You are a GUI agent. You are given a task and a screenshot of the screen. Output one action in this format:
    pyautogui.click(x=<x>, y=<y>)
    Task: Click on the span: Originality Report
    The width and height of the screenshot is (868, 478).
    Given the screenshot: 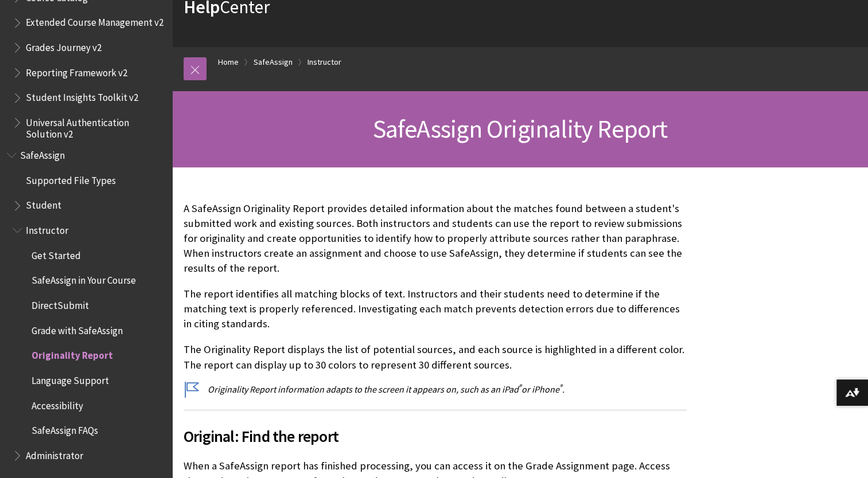 What is the action you would take?
    pyautogui.click(x=72, y=353)
    